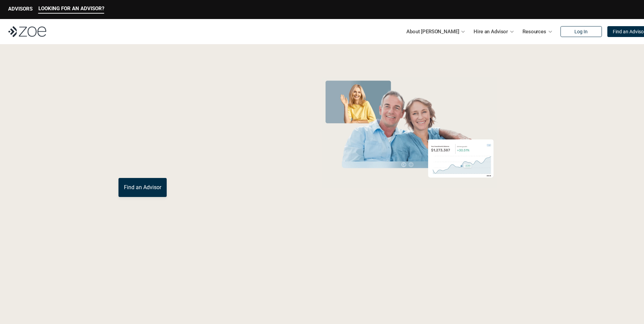 This screenshot has width=644, height=324. What do you see at coordinates (143, 187) in the screenshot?
I see `p: Find an Advisor` at bounding box center [143, 187].